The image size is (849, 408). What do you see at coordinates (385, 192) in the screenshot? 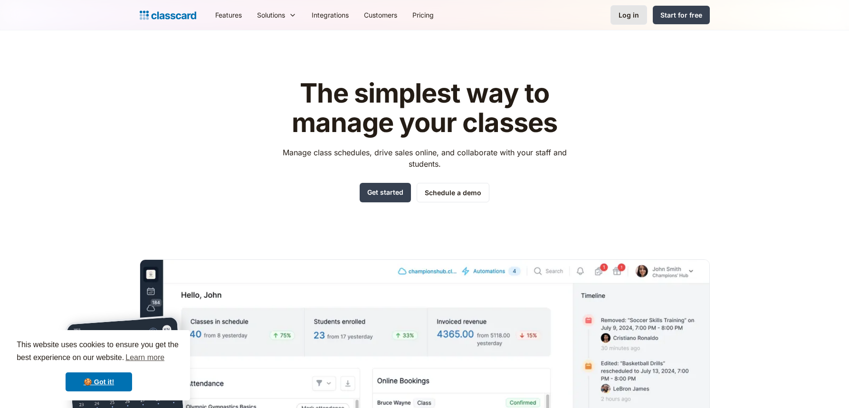
I see `a: Get started` at bounding box center [385, 192].